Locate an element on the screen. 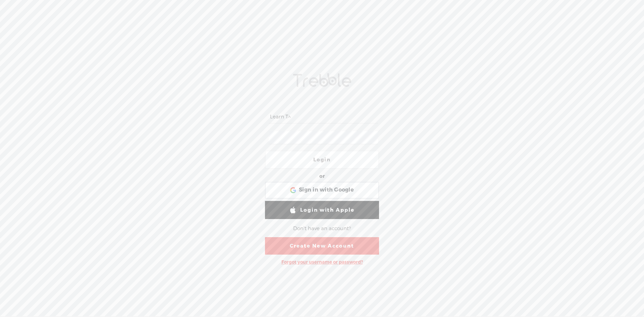 The width and height of the screenshot is (644, 317). div: Forgot your username or password? is located at coordinates (322, 262).